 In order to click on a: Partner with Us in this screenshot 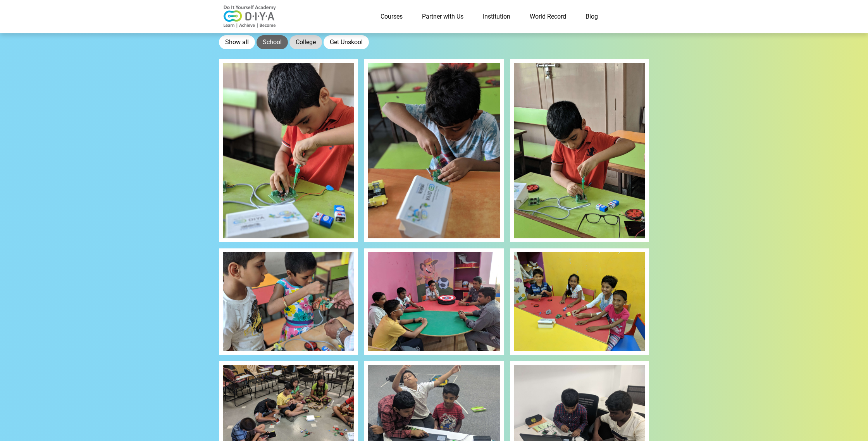, I will do `click(443, 16)`.